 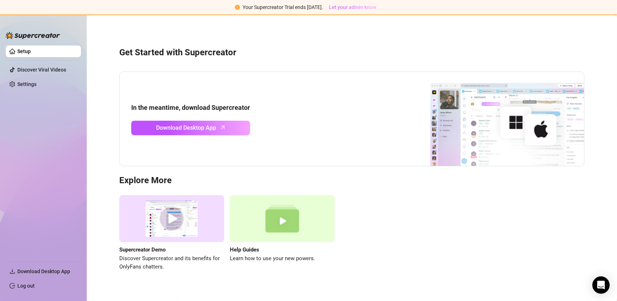 I want to click on strong: In the meantime, download Supercreator, so click(x=190, y=107).